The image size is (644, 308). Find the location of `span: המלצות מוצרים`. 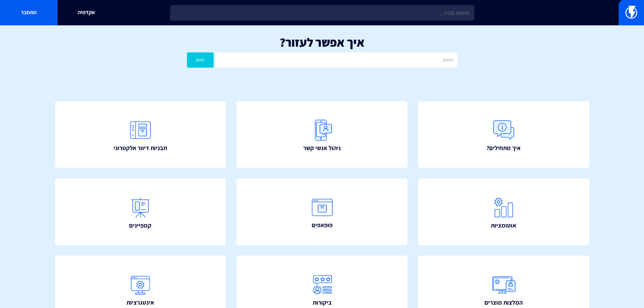

span: המלצות מוצרים is located at coordinates (503, 302).